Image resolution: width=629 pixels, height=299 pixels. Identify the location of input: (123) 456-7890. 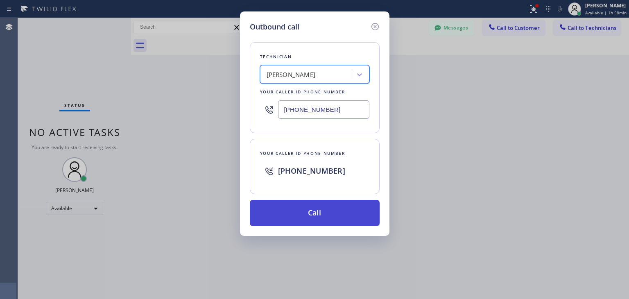
(323, 109).